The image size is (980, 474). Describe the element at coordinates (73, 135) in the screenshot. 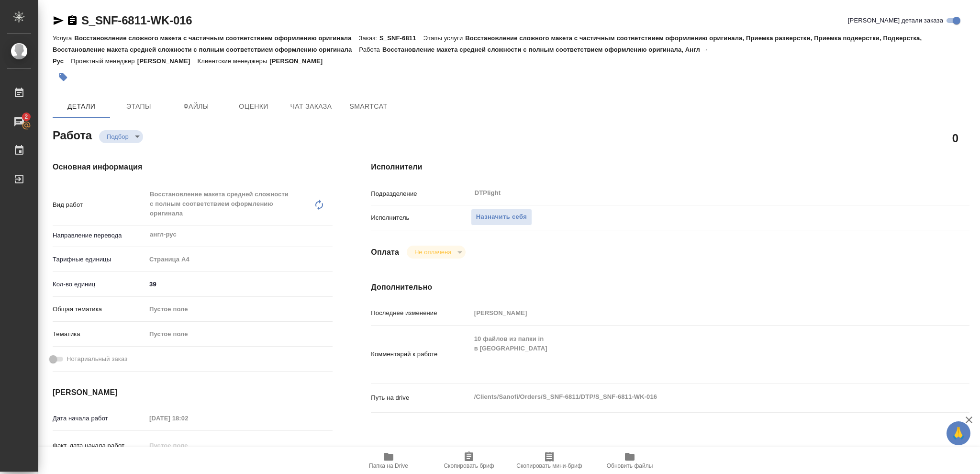

I see `h2: Работа` at that location.